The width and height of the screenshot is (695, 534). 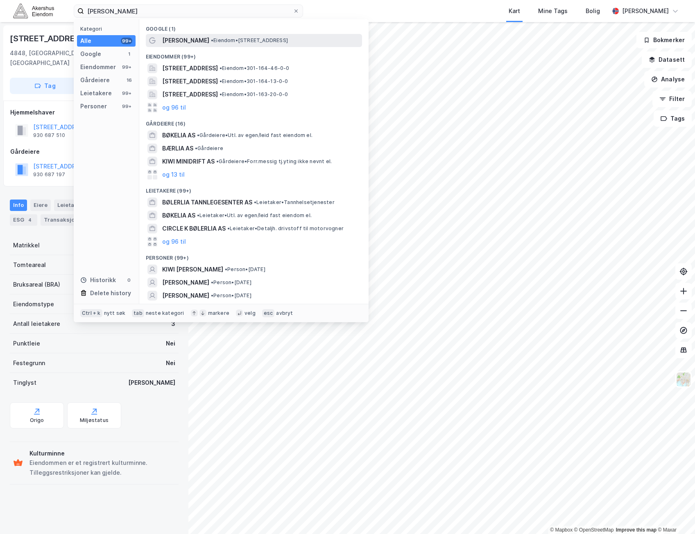 What do you see at coordinates (592, 11) in the screenshot?
I see `div: Bolig` at bounding box center [592, 11].